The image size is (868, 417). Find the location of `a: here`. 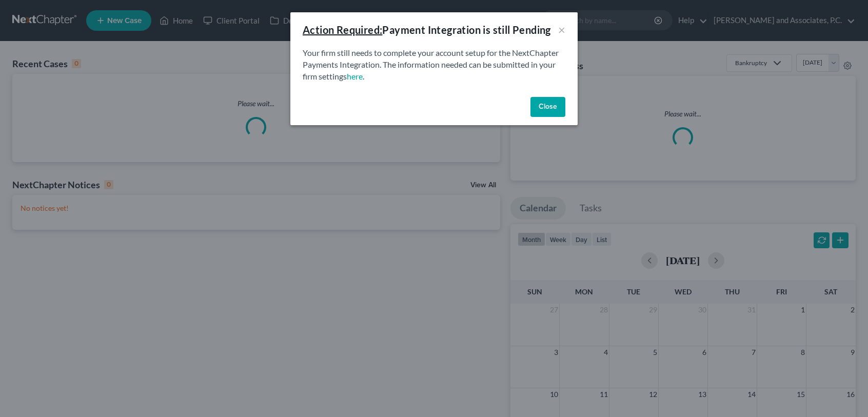

a: here is located at coordinates (354, 76).